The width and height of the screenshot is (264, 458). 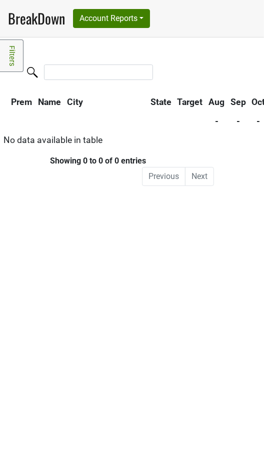 What do you see at coordinates (36, 18) in the screenshot?
I see `a: BreakDown` at bounding box center [36, 18].